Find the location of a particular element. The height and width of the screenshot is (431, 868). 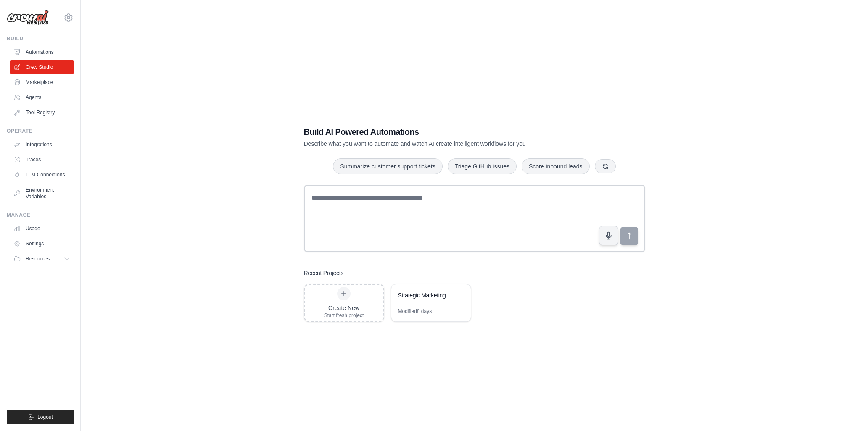

button: Score inbound leads is located at coordinates (555, 166).